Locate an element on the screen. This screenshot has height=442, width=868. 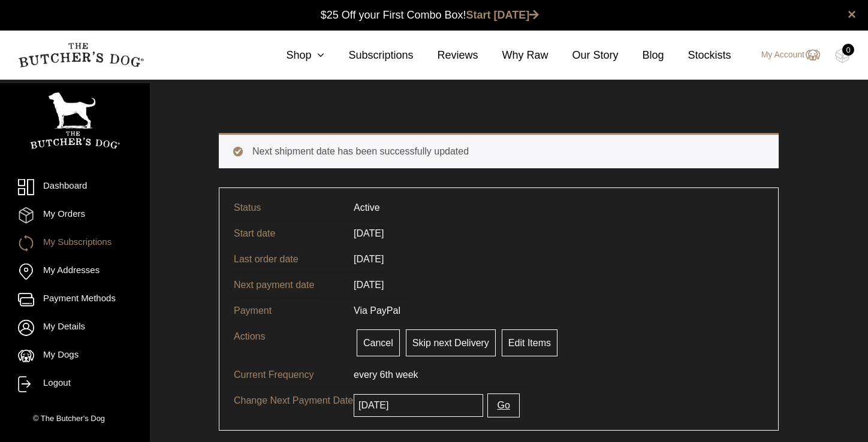
td: Start date is located at coordinates (286, 233).